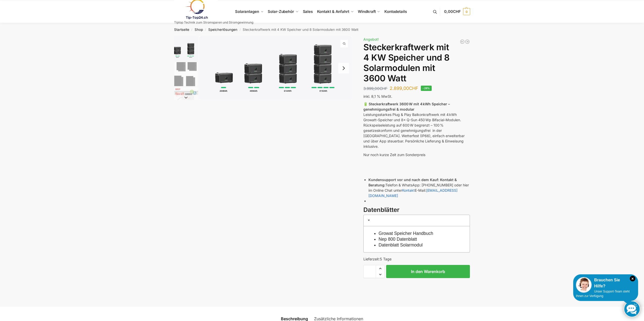 The height and width of the screenshot is (321, 644). I want to click on li: 3 / 9, so click(186, 99).